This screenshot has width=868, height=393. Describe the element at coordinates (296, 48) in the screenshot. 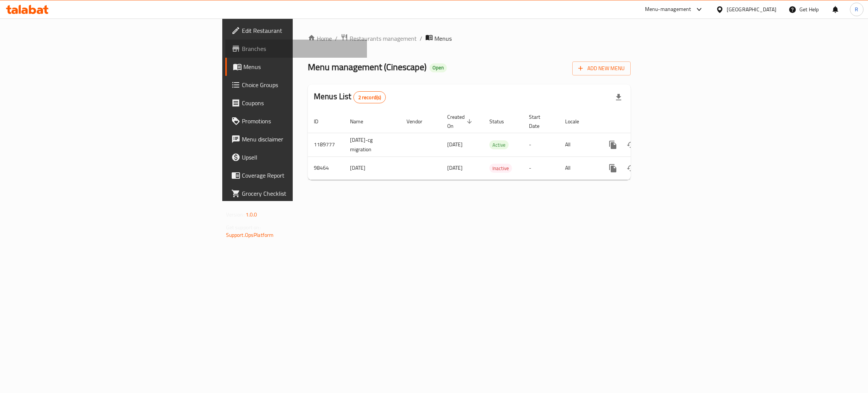

I see `a: Branches` at that location.